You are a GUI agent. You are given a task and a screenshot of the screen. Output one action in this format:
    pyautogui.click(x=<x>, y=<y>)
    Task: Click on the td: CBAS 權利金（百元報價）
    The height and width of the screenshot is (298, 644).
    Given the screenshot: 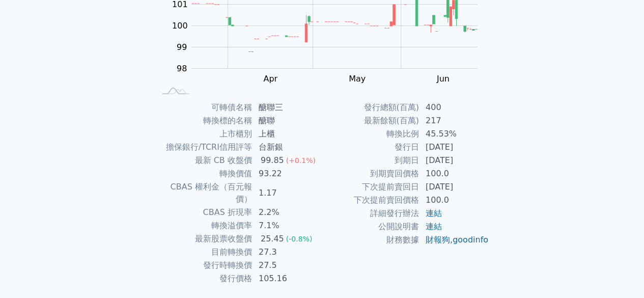 What is the action you would take?
    pyautogui.click(x=203, y=193)
    